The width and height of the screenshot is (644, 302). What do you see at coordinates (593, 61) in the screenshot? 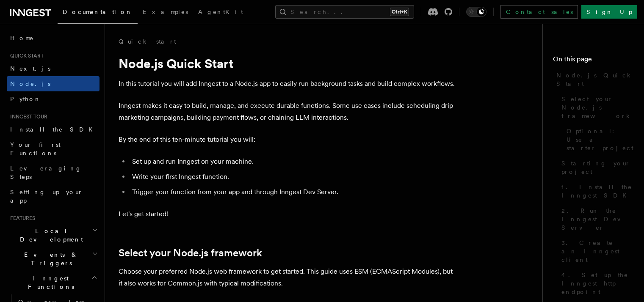
I see `h4: On this page` at bounding box center [593, 61].